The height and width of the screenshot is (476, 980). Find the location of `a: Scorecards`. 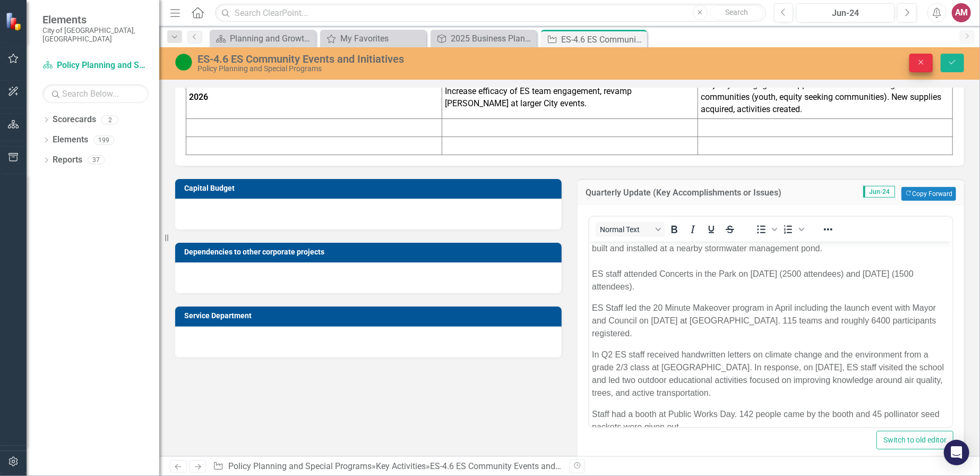

a: Scorecards is located at coordinates (74, 119).